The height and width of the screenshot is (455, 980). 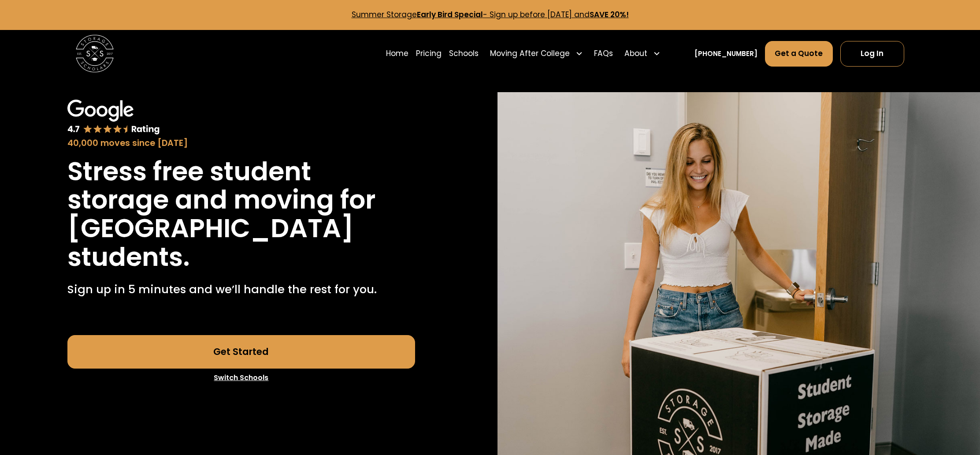 I want to click on img: Storage Scholars main logo, so click(x=94, y=53).